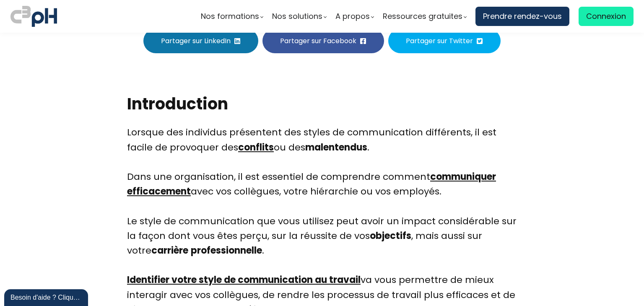  Describe the element at coordinates (229, 16) in the screenshot. I see `span: Nos formations` at that location.